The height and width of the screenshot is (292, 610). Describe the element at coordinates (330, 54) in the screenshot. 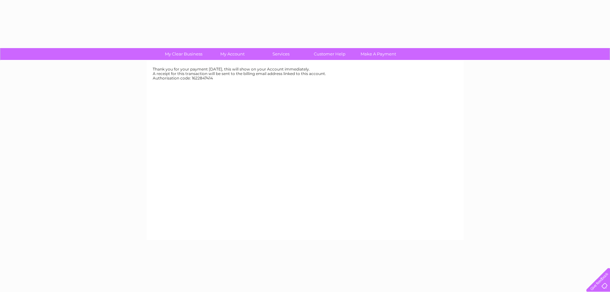

I see `a: Customer Help` at that location.